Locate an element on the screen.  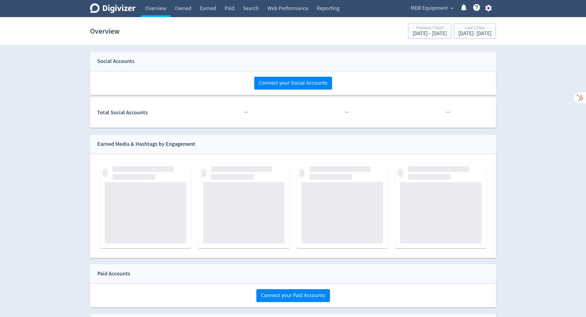
div: Previous 7 Days is located at coordinates (430, 28).